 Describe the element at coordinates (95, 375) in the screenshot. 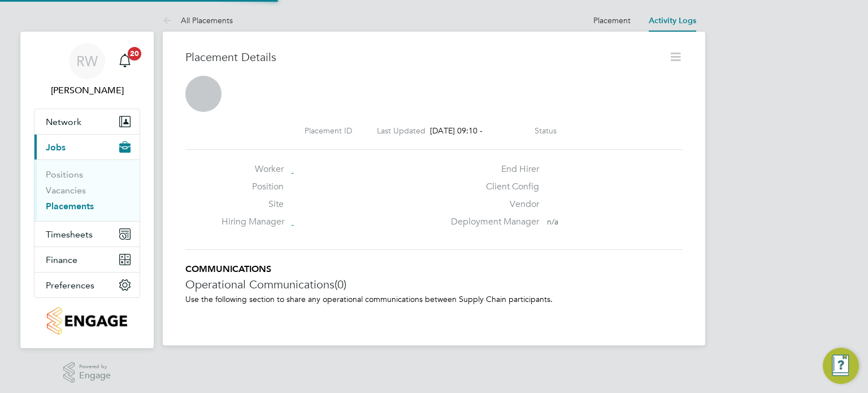

I see `span: Engage` at that location.